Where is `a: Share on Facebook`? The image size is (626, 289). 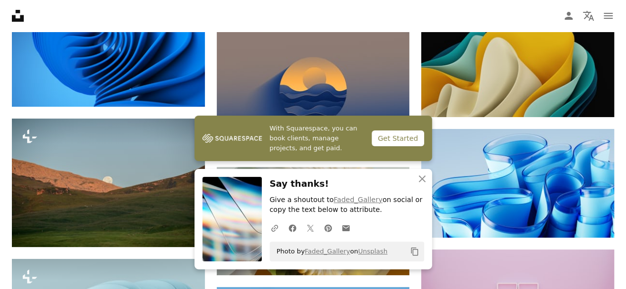
a: Share on Facebook is located at coordinates (292, 228).